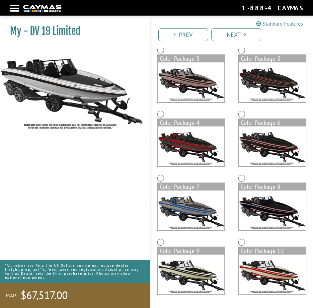  What do you see at coordinates (191, 187) in the screenshot?
I see `div: Color Package 7` at bounding box center [191, 187].